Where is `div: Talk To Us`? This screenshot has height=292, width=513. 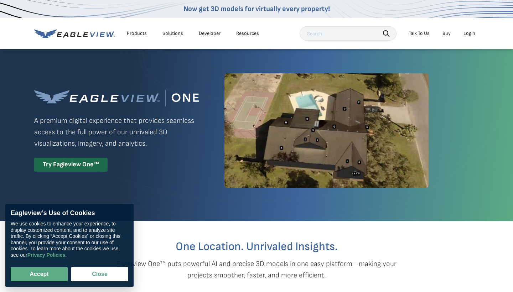
div: Talk To Us is located at coordinates (419, 34).